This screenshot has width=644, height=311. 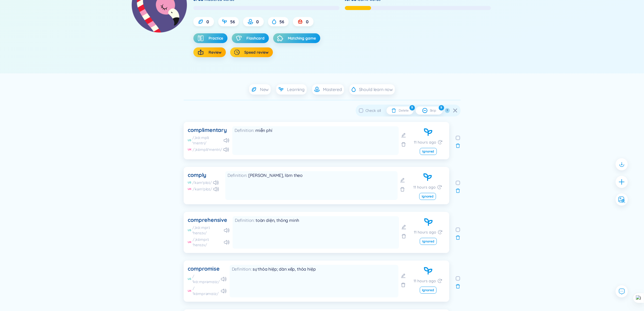 I want to click on span: Matching game, so click(x=302, y=38).